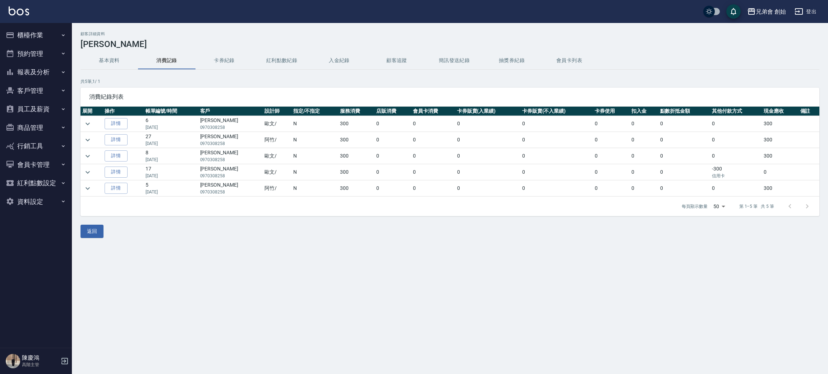 The image size is (828, 374). What do you see at coordinates (487, 111) in the screenshot?
I see `th: 卡券販賣(入業績)` at bounding box center [487, 111].